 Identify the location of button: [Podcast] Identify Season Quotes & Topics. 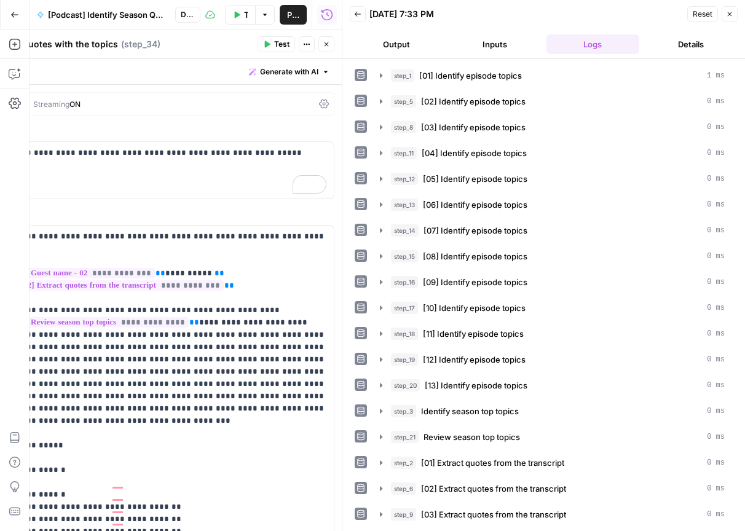
(101, 15).